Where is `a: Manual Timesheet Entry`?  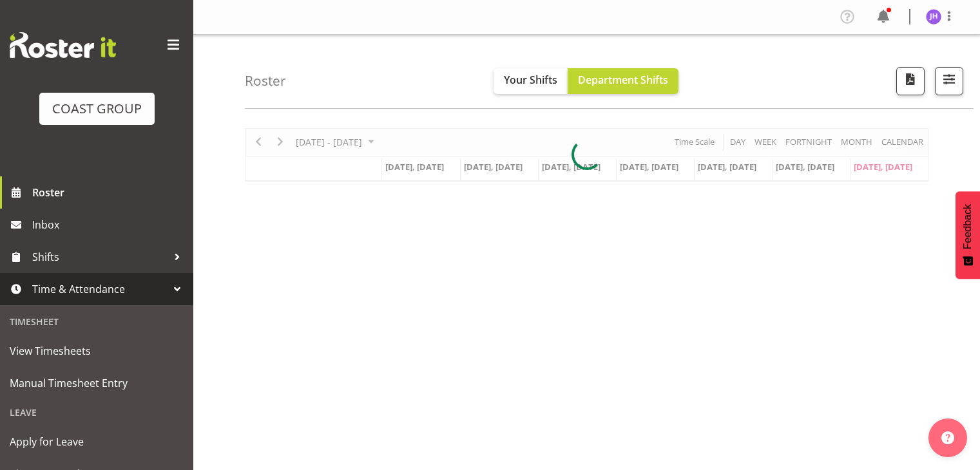 a: Manual Timesheet Entry is located at coordinates (97, 383).